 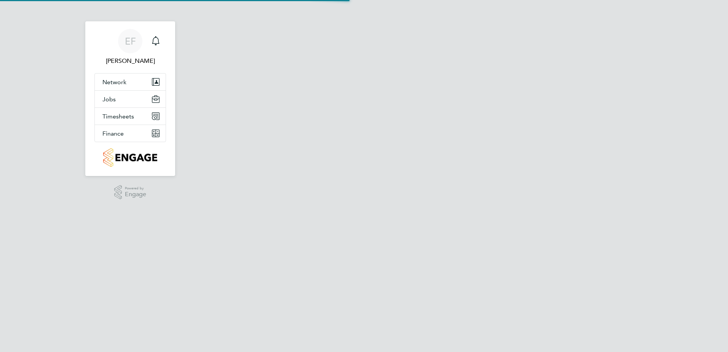 What do you see at coordinates (113, 133) in the screenshot?
I see `span: Finance` at bounding box center [113, 133].